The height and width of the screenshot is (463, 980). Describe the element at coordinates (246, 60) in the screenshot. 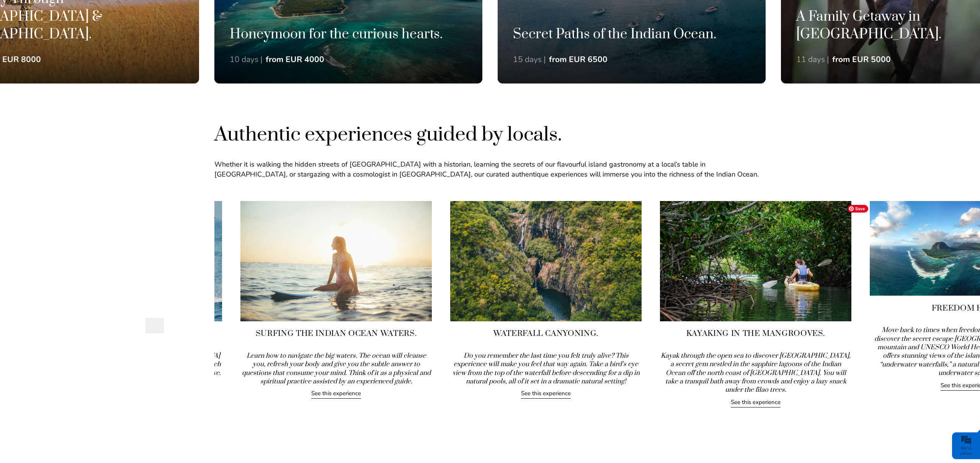

I see `div: 10 days |` at that location.